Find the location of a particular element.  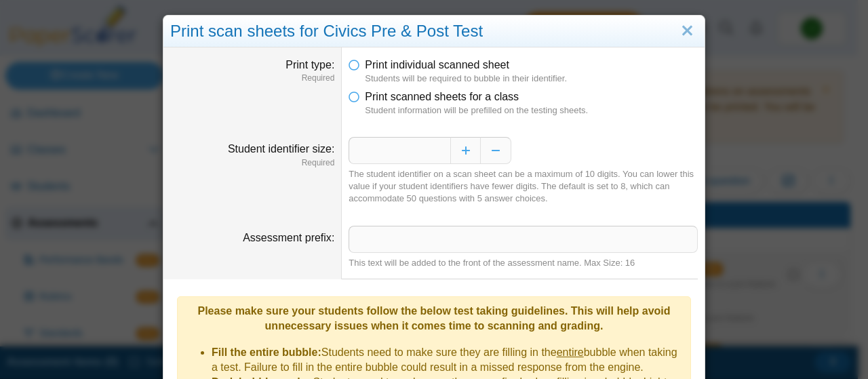

button: Decrease is located at coordinates (495, 150).